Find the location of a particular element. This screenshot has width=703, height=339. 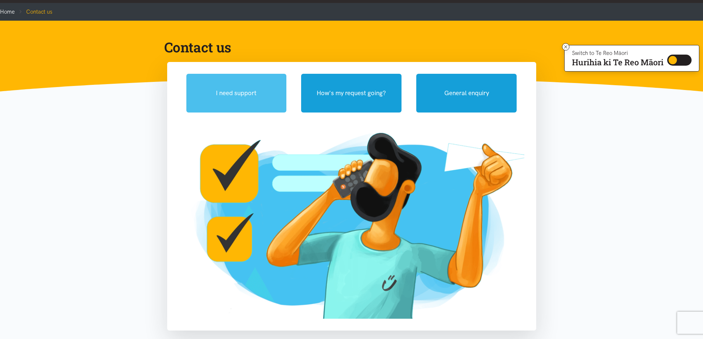

button: General enquiry is located at coordinates (466, 93).